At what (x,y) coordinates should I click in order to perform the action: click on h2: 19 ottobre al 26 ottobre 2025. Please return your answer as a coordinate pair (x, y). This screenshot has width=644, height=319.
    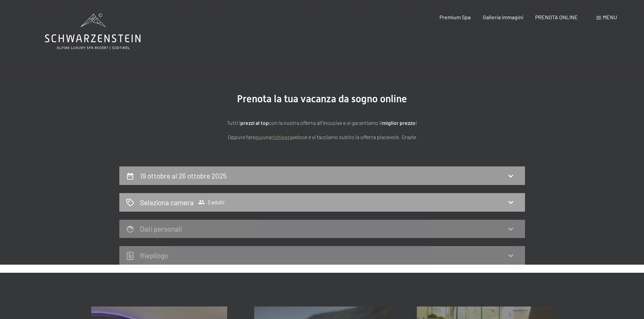
    Looking at the image, I should click on (183, 176).